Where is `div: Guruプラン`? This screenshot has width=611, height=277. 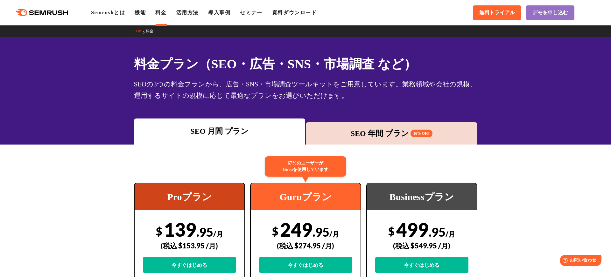 div: Guruプラン is located at coordinates (305, 197).